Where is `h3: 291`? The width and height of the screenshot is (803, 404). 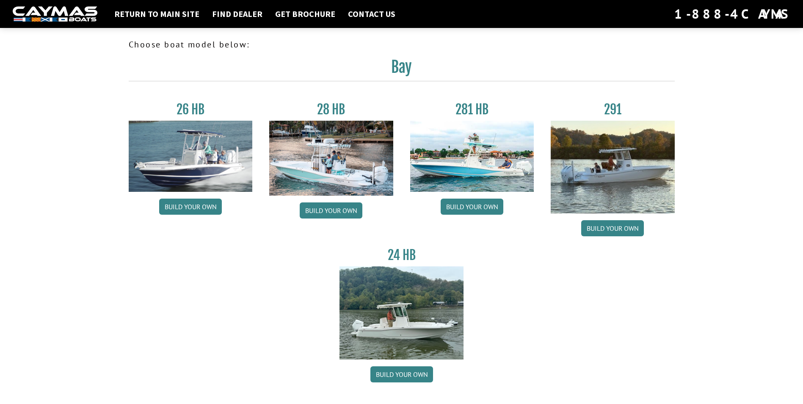
h3: 291 is located at coordinates (613, 109).